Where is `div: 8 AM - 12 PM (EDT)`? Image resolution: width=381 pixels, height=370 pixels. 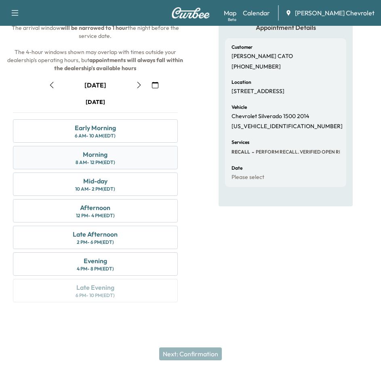 div: 8 AM - 12 PM (EDT) is located at coordinates (95, 163).